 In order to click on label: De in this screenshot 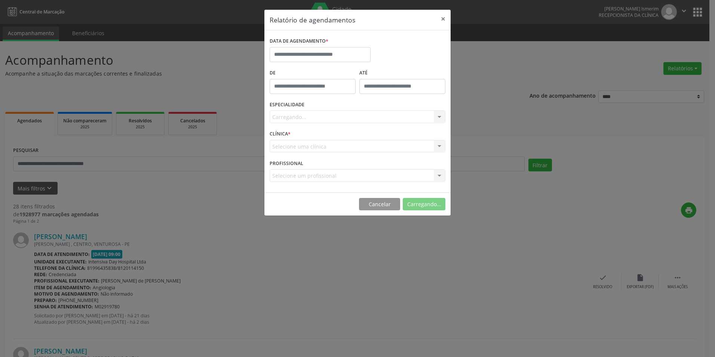, I will do `click(313, 73)`.